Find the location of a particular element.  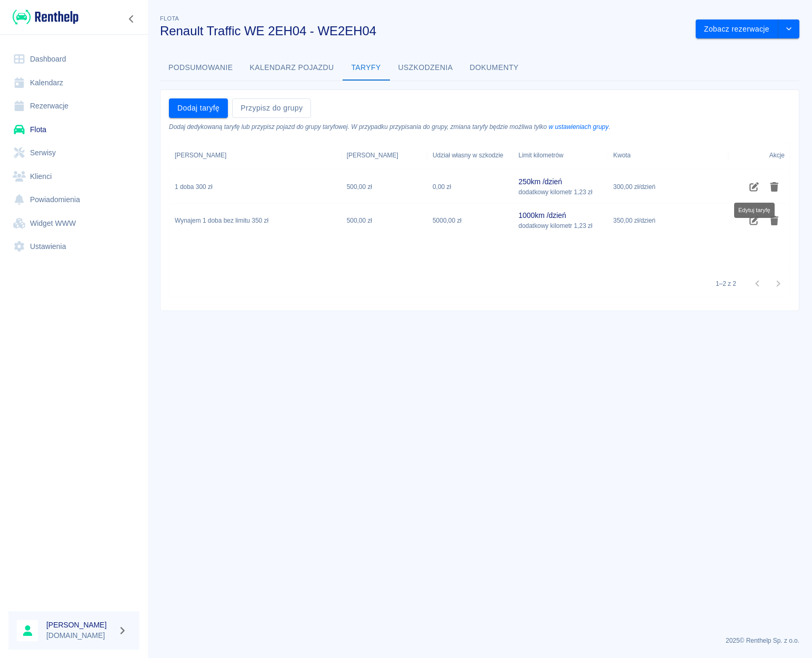

button: Uszkodzenia is located at coordinates (426, 68).